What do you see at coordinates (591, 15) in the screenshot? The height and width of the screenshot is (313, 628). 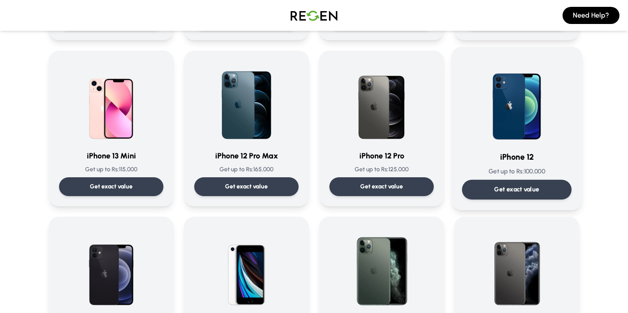 I see `button: Need Help?` at bounding box center [591, 15].